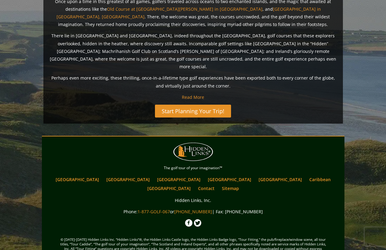 The image size is (386, 250). Describe the element at coordinates (193, 111) in the screenshot. I see `a: Start Planning Your Trip!` at that location.